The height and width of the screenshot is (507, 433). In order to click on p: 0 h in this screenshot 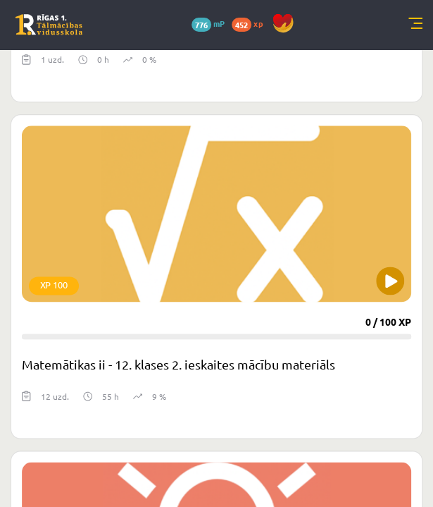, I will do `click(103, 59)`.